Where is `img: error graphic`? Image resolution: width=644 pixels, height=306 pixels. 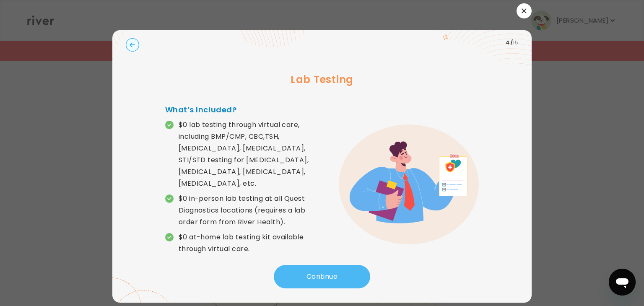 img: error graphic is located at coordinates (409, 184).